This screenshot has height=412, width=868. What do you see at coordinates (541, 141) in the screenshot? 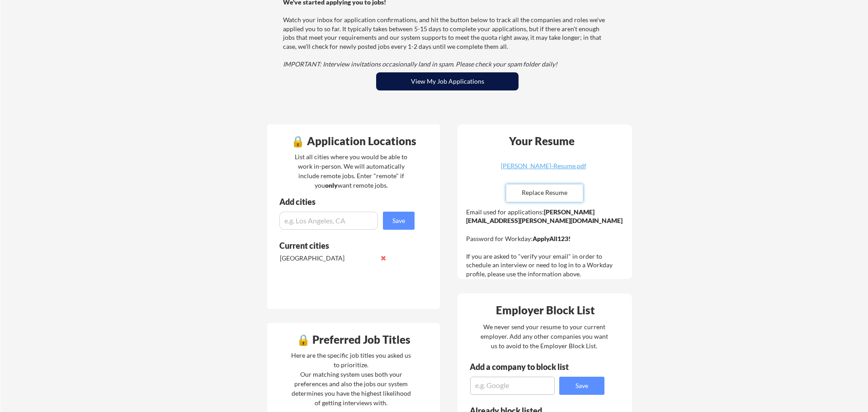
I see `div: Your Resume` at bounding box center [541, 141].